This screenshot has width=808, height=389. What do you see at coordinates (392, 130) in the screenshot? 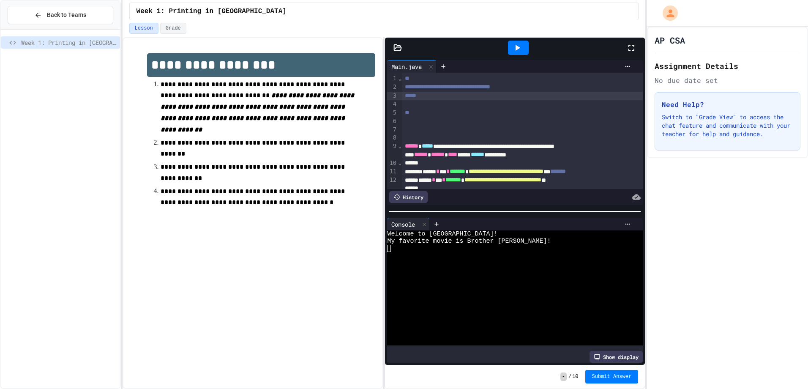
I see `div: 7` at bounding box center [392, 130].